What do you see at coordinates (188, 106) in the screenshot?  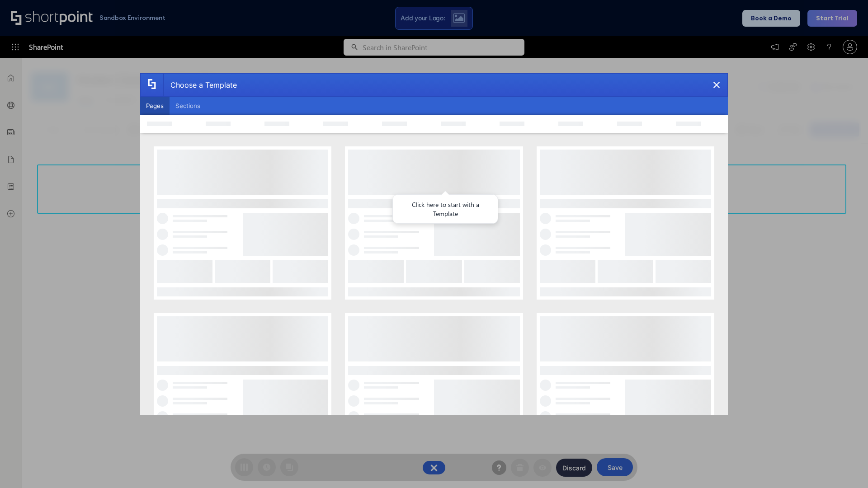 I see `button: Sections` at bounding box center [188, 106].